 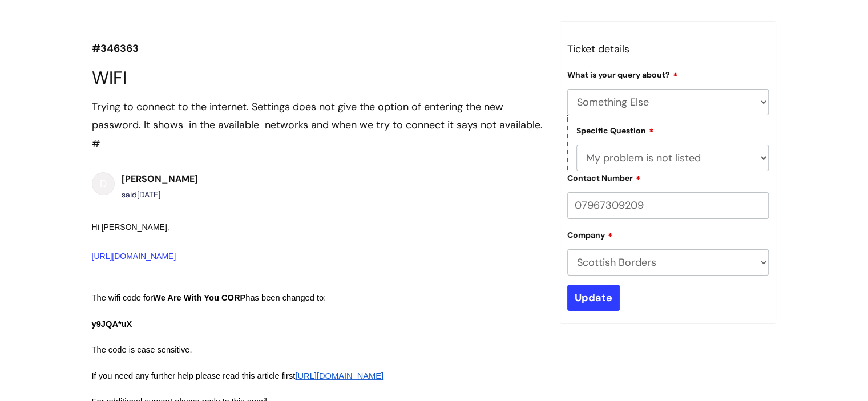 What do you see at coordinates (594, 298) in the screenshot?
I see `input: Update` at bounding box center [594, 298].